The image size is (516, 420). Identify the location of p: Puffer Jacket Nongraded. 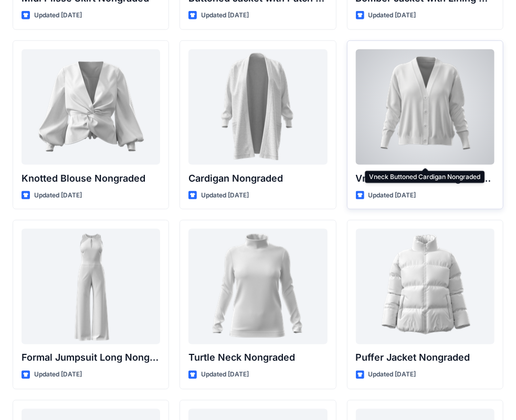
(425, 358).